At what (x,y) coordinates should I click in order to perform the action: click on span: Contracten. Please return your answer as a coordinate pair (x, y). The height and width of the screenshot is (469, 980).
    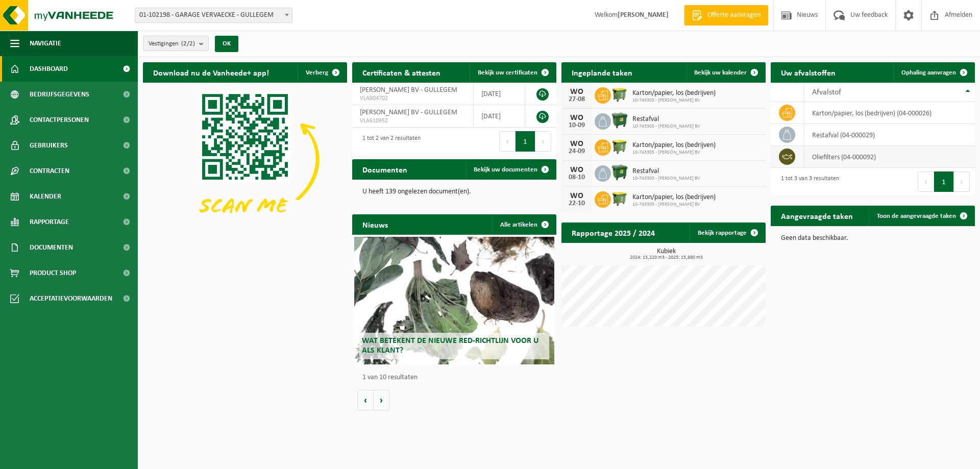
    Looking at the image, I should click on (49, 170).